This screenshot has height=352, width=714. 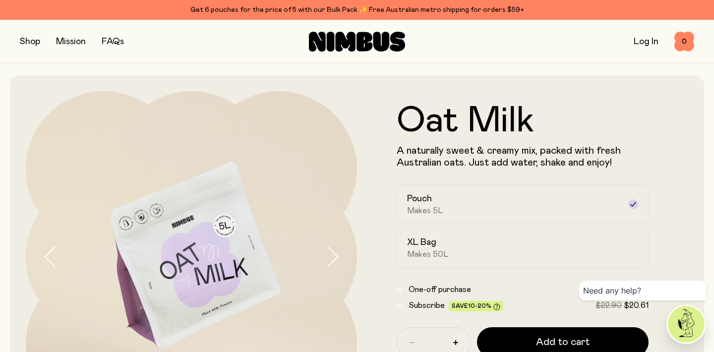 What do you see at coordinates (608, 305) in the screenshot?
I see `span: $22.90` at bounding box center [608, 305].